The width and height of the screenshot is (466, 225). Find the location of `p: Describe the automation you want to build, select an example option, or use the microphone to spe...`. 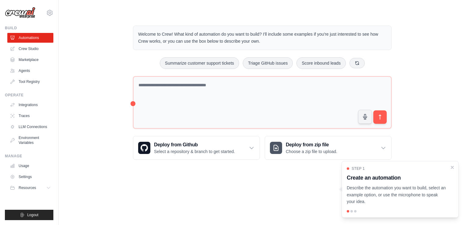

p: Describe the automation you want to build, select an example option, or use the microphone to spe... is located at coordinates (396, 195).